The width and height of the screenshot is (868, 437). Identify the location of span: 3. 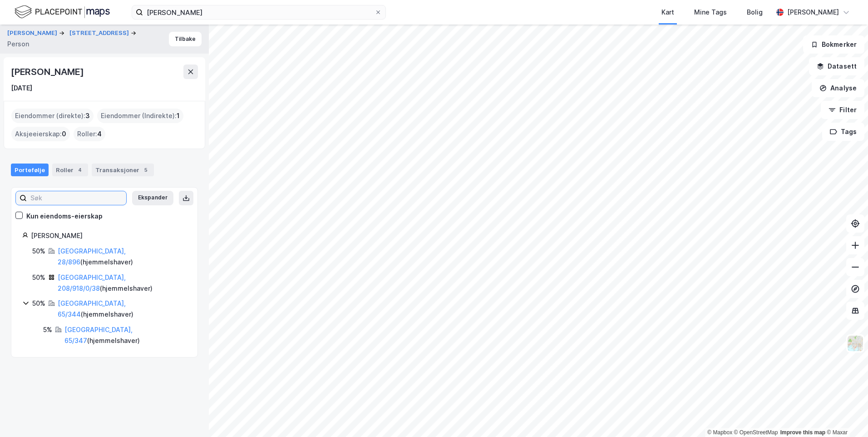
(88, 116).